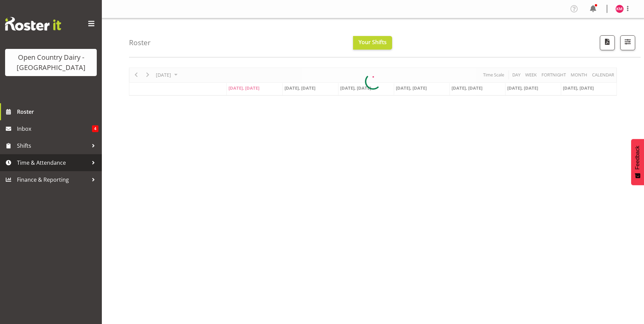 The image size is (644, 324). Describe the element at coordinates (373, 43) in the screenshot. I see `button: Your Shifts` at that location.